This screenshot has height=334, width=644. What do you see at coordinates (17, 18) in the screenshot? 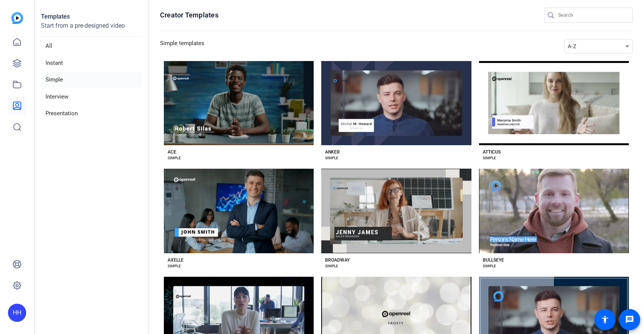
I see `img: blue-gradient.svg` at bounding box center [17, 18].